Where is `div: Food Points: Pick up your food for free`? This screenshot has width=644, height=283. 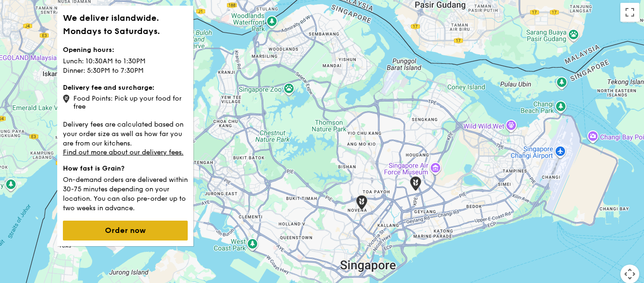
div: Food Points: Pick up your food for free is located at coordinates (125, 102).